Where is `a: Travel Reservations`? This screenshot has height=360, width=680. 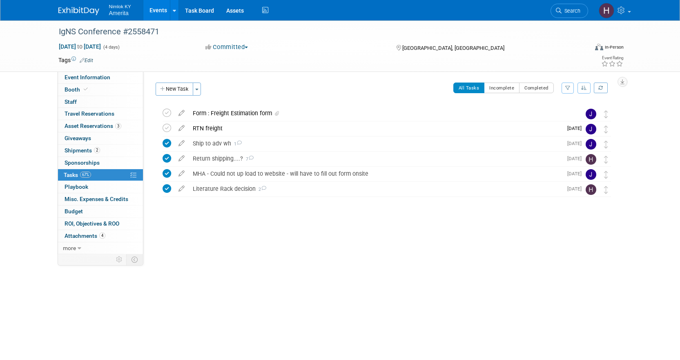
a: Travel Reservations is located at coordinates (100, 114).